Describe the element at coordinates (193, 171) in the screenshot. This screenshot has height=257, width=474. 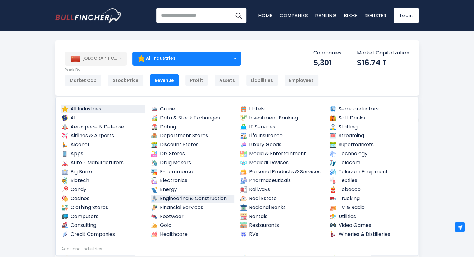
I see `a: E-commerce` at that location.